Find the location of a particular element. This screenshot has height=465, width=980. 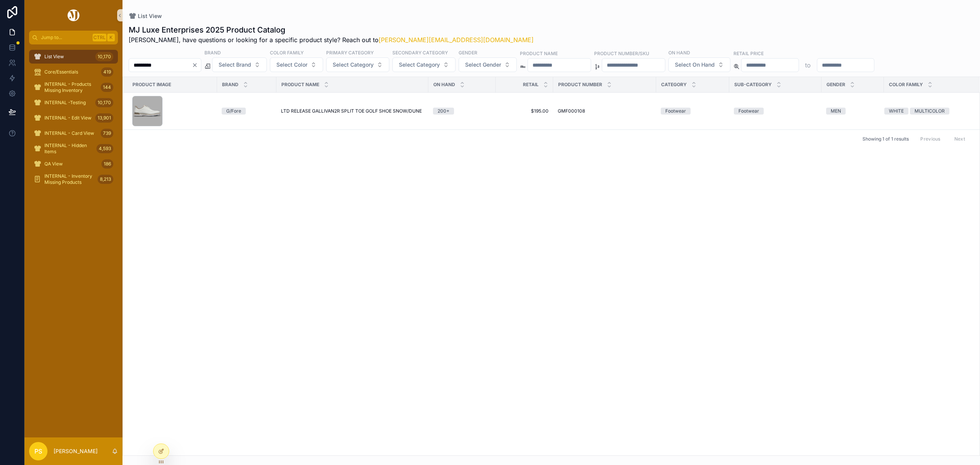

a: LTD RELEASE GALLIVAN2R SPLIT TOE GOLF SHOE SNOW/DUNE is located at coordinates (353, 111).